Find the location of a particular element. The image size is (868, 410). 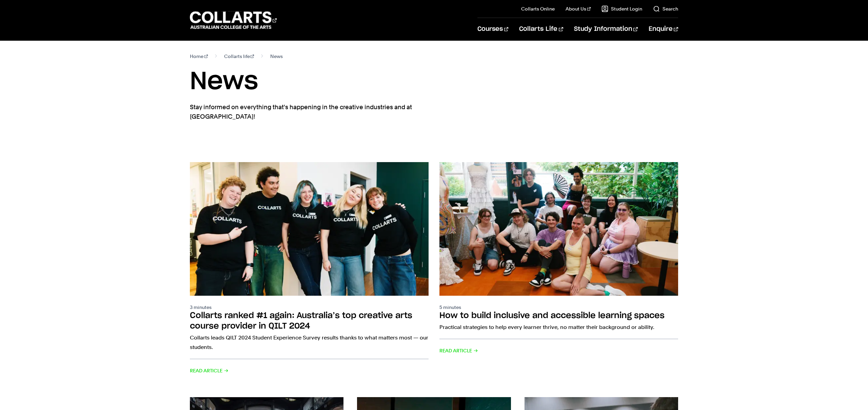

a: Collarts Life is located at coordinates (541, 29).